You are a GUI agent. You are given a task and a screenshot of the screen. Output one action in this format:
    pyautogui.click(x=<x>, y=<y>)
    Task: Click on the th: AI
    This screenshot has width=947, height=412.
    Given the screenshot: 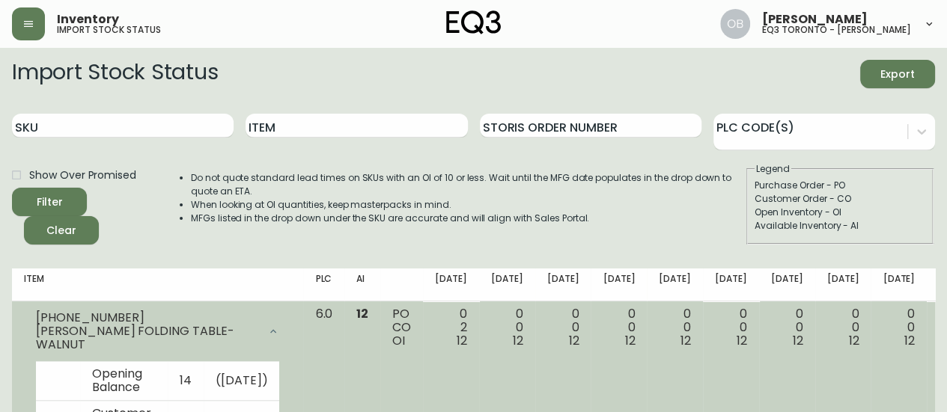 What is the action you would take?
    pyautogui.click(x=362, y=285)
    